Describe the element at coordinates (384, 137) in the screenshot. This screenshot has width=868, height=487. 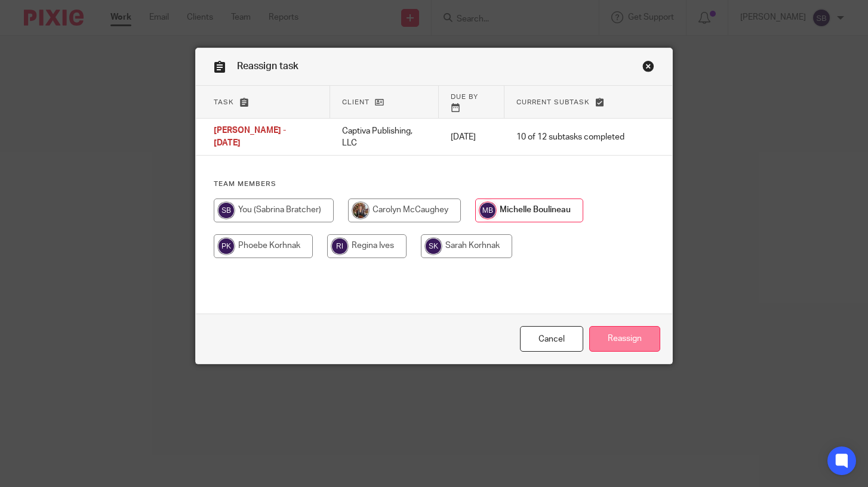
I see `p: Captiva Publishing, LLC` at that location.